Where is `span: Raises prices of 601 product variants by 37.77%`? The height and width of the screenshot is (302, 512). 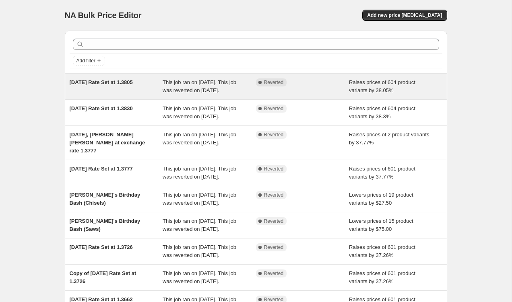
span: Raises prices of 601 product variants by 37.77% is located at coordinates (382, 173).